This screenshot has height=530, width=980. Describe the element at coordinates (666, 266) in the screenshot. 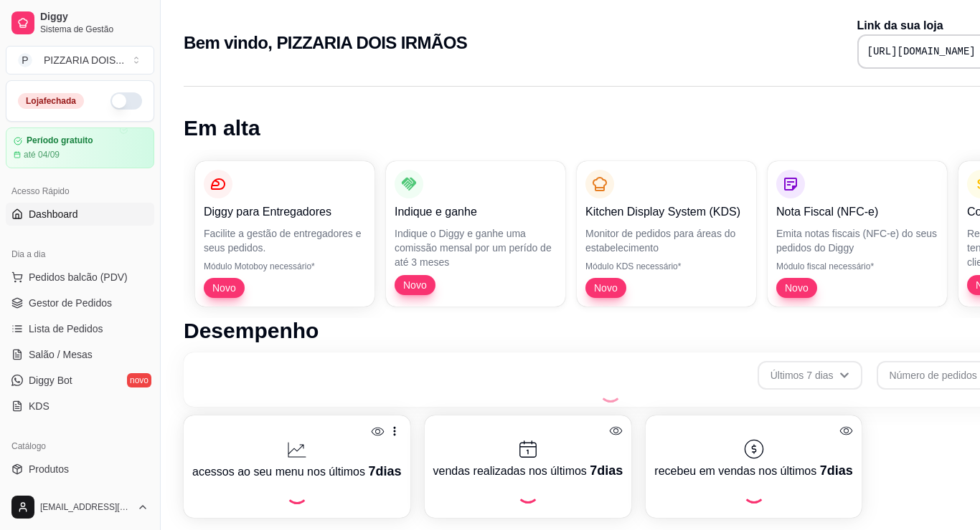

I see `p: Módulo KDS necessário*` at that location.